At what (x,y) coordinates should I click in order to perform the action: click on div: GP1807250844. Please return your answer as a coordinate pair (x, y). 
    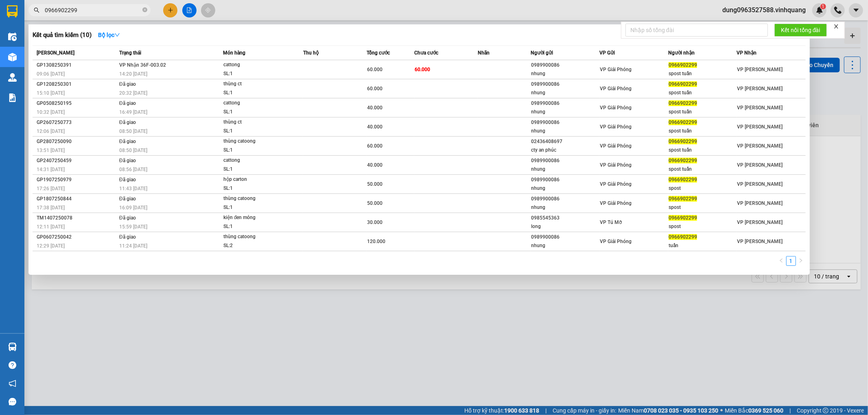
    Looking at the image, I should click on (76, 199).